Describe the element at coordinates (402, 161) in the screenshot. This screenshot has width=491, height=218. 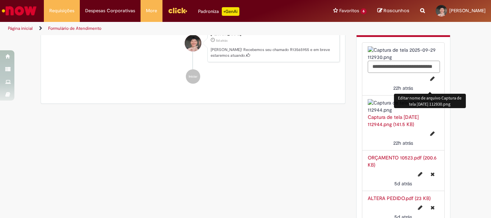
I see `a: ORÇAMENTO 10523.pdf (200.6 KB)` at that location.